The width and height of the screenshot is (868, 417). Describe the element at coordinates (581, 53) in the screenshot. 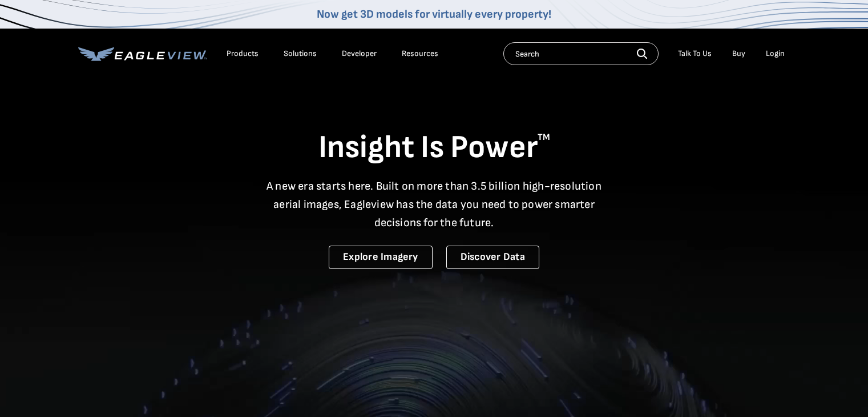

I see `input: Search` at that location.